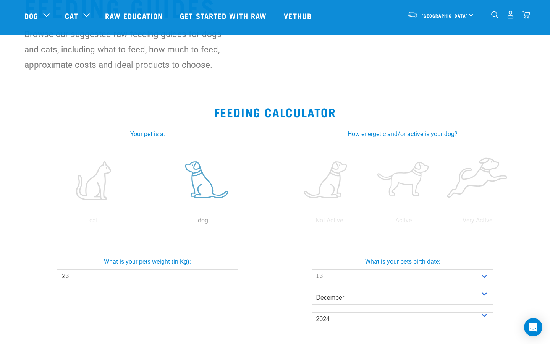 The width and height of the screenshot is (550, 344). Describe the element at coordinates (224, 16) in the screenshot. I see `a: Get started with Raw` at that location.